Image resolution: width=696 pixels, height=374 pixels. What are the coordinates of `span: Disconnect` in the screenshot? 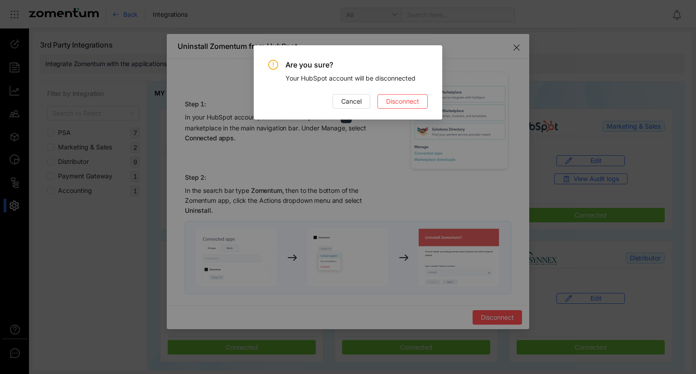 It's located at (402, 101).